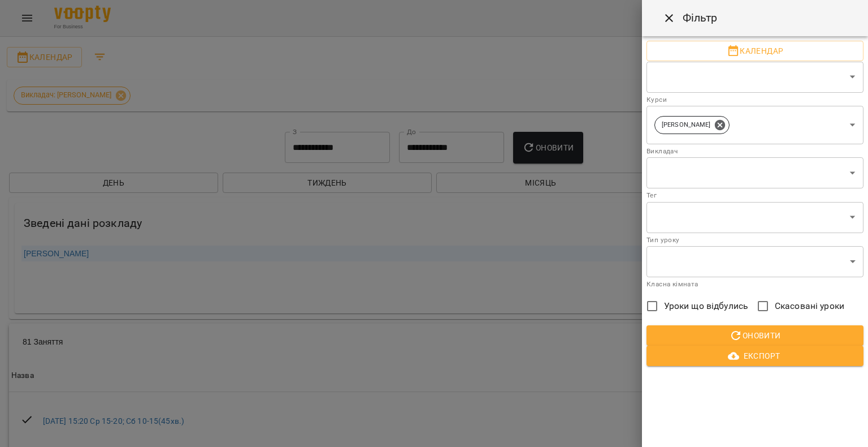 The height and width of the screenshot is (447, 868). Describe the element at coordinates (755, 241) in the screenshot. I see `p: Тип уроку` at that location.